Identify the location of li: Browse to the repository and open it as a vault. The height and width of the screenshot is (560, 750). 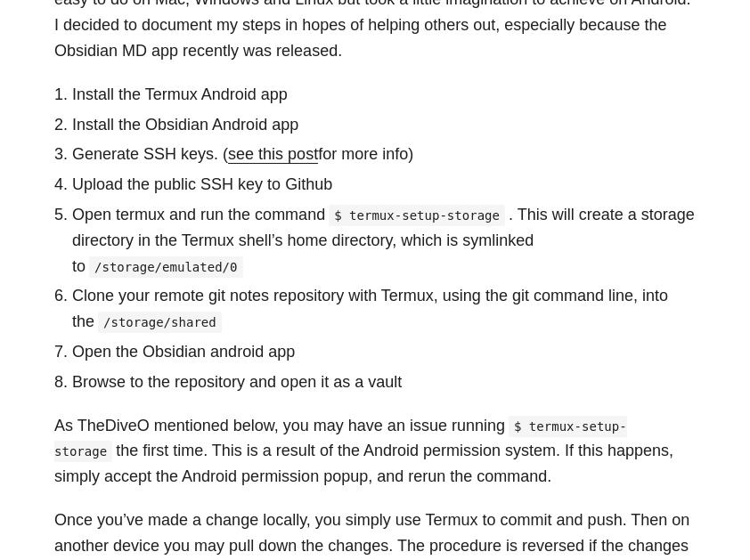
(384, 382).